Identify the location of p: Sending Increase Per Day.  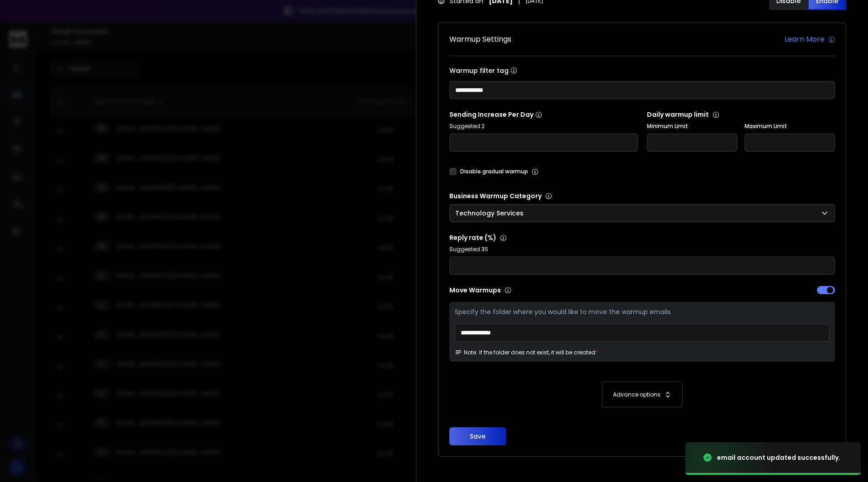
(543, 114).